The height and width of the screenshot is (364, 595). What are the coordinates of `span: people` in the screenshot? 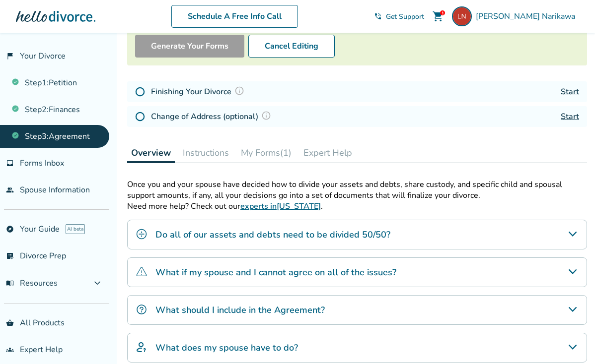 It's located at (10, 190).